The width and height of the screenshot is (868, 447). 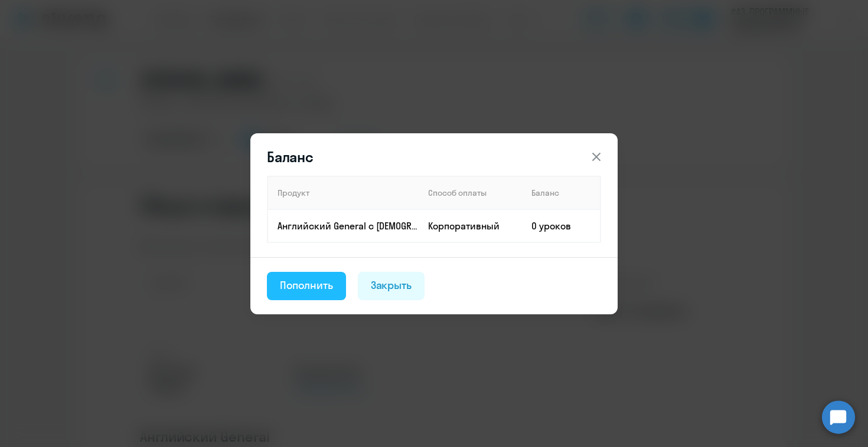 I want to click on th: Продукт, so click(x=343, y=193).